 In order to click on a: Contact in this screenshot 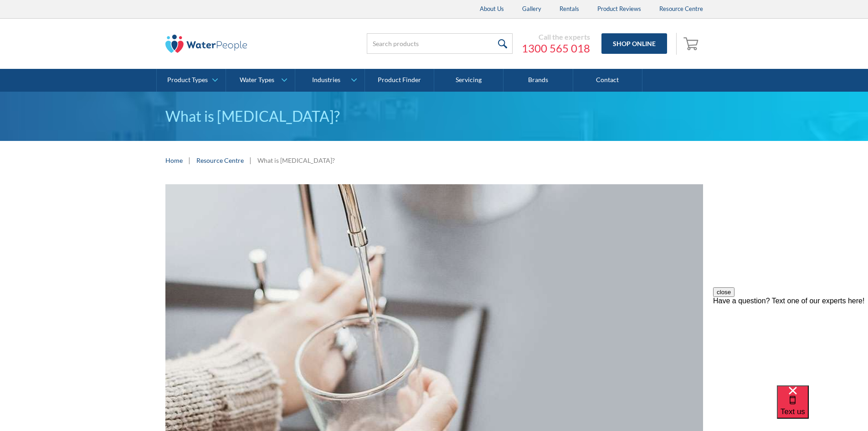, I will do `click(608, 80)`.